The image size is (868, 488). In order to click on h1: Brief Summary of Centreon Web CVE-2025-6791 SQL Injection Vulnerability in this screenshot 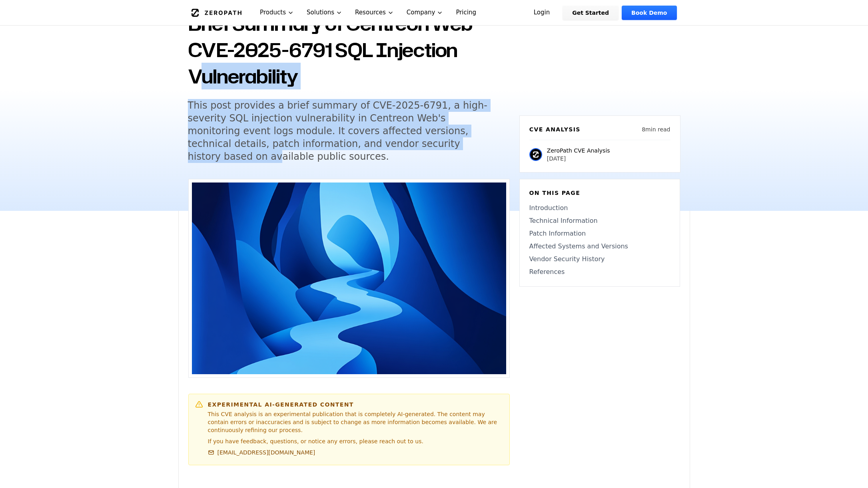, I will do `click(349, 50)`.